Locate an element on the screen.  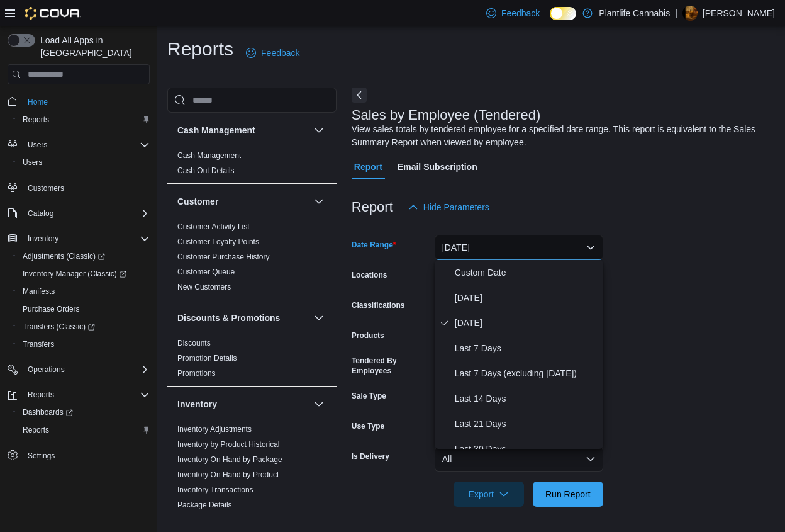
h1: Reports is located at coordinates (200, 49).